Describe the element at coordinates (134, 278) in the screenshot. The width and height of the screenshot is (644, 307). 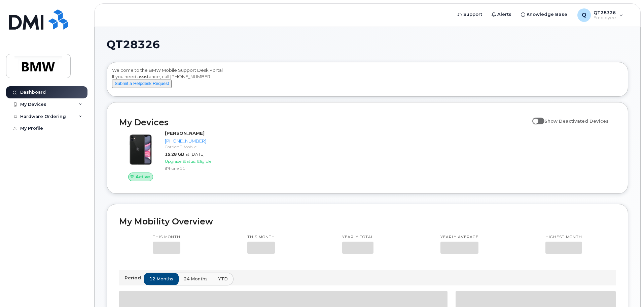
I see `p: Period` at that location.